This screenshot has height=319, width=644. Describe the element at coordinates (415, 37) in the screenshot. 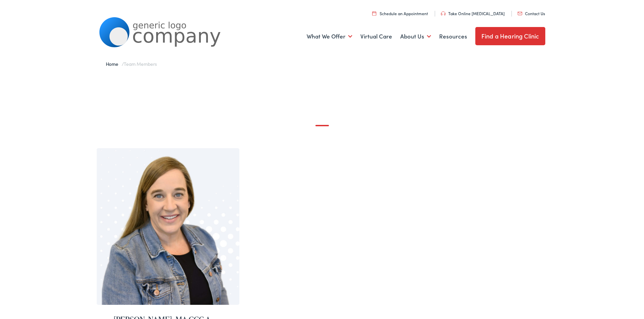

I see `a: About Us` at that location.